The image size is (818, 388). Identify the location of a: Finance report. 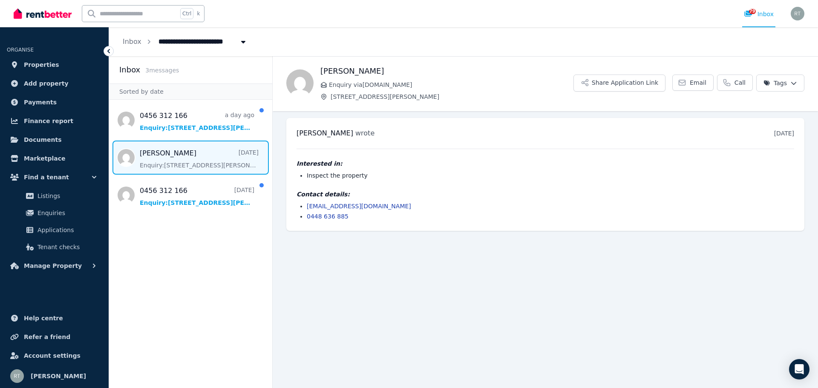
(54, 121).